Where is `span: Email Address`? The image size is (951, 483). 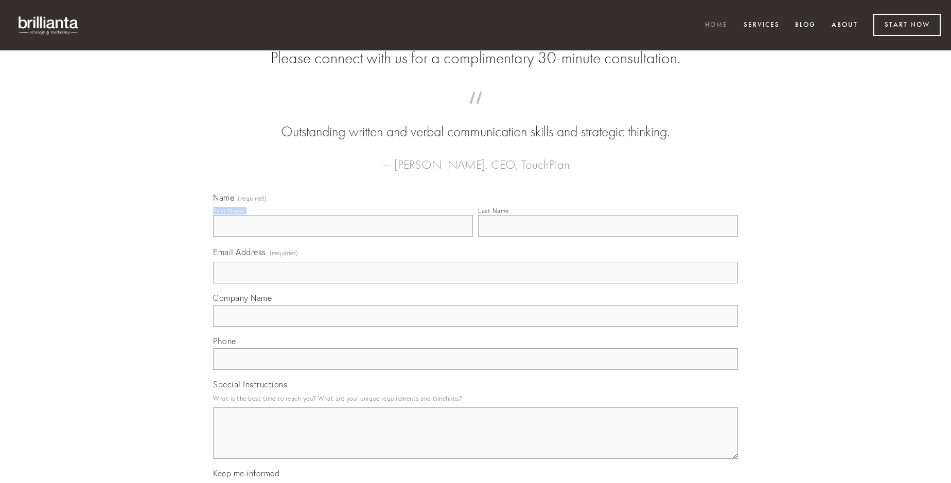 span: Email Address is located at coordinates (239, 252).